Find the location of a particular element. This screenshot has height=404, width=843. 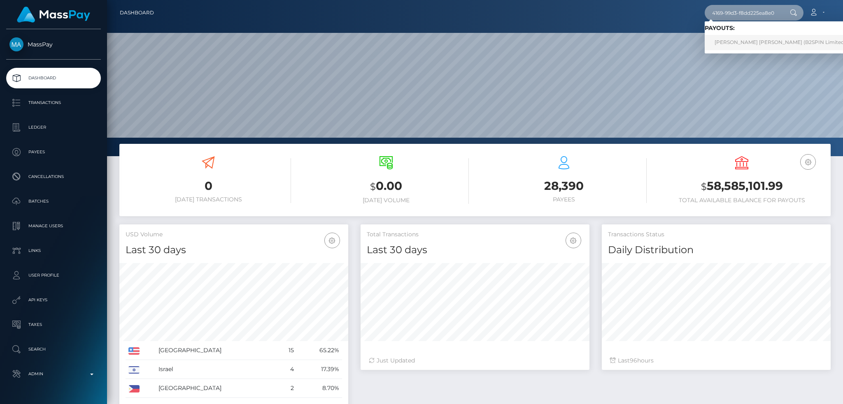

p: Ledger is located at coordinates (53, 128).